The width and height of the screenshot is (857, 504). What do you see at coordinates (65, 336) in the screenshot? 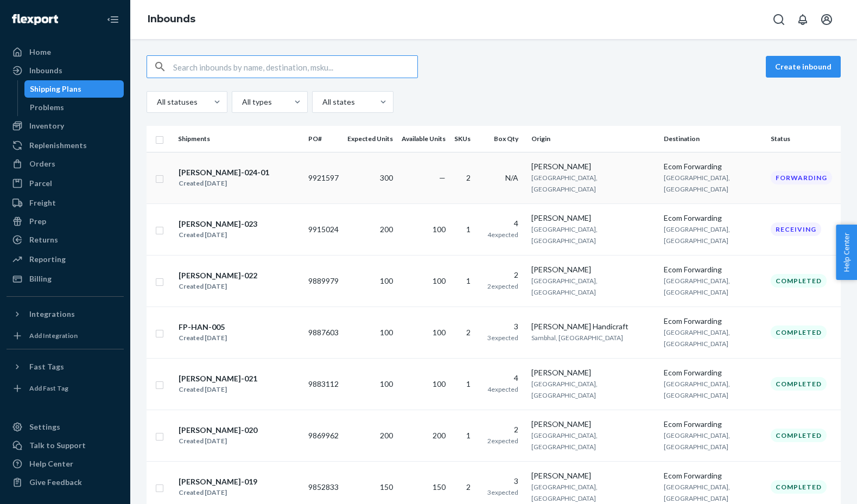
I see `a: Add Integration` at bounding box center [65, 336].